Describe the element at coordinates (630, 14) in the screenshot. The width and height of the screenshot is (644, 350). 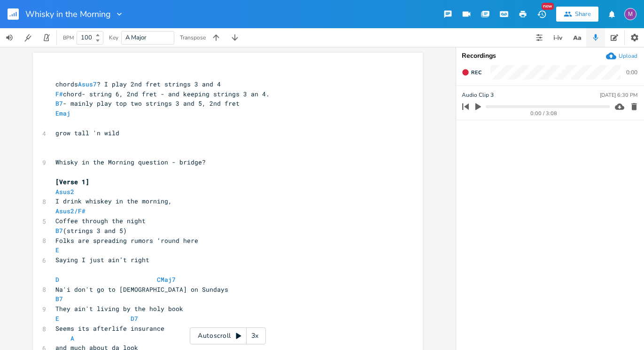
I see `button: M` at that location.